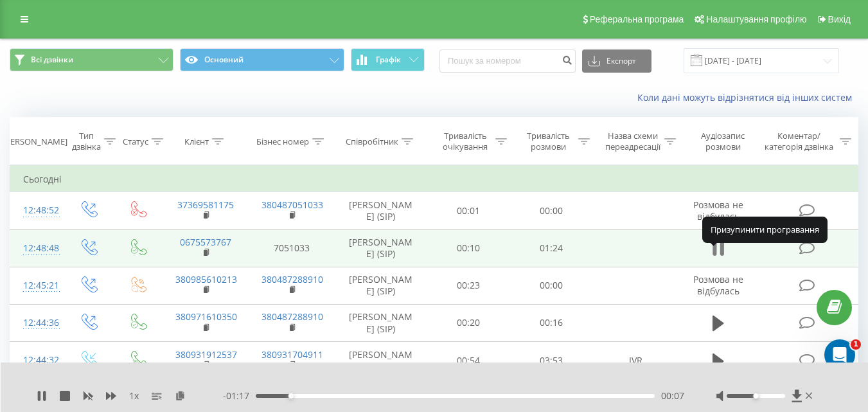  I want to click on span: 00:07, so click(673, 396).